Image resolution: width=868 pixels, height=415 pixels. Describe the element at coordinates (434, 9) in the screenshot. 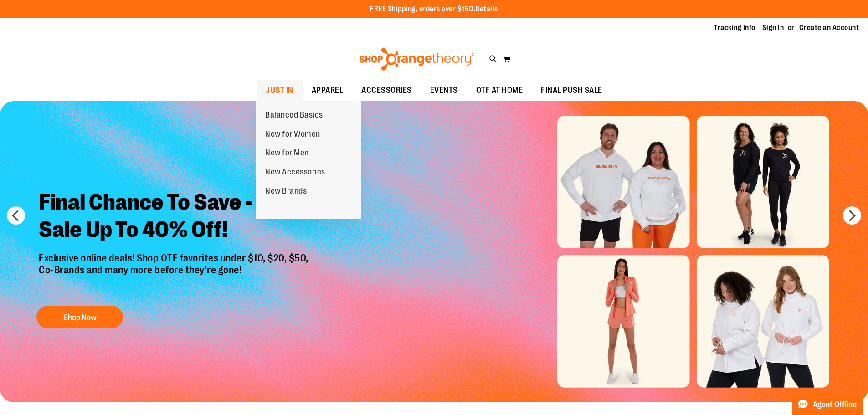

I see `p: FREE Shipping, orders over $150.` at that location.